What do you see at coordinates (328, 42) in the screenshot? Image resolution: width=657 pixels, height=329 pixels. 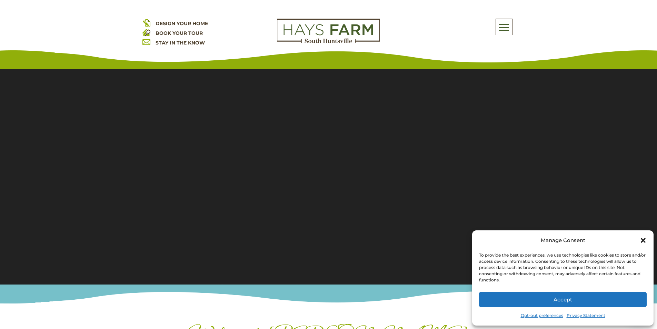 I see `a: hays farm homes huntsville development` at bounding box center [328, 42].